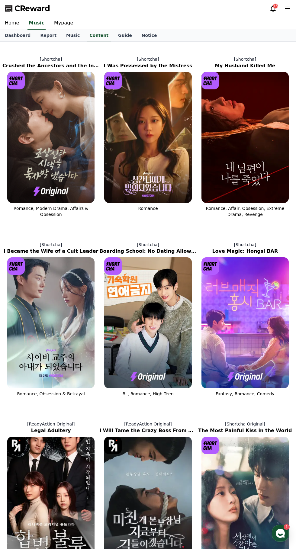 This screenshot has width=296, height=549. I want to click on img: Crushed the Ancestors and the In-Laws, so click(51, 137).